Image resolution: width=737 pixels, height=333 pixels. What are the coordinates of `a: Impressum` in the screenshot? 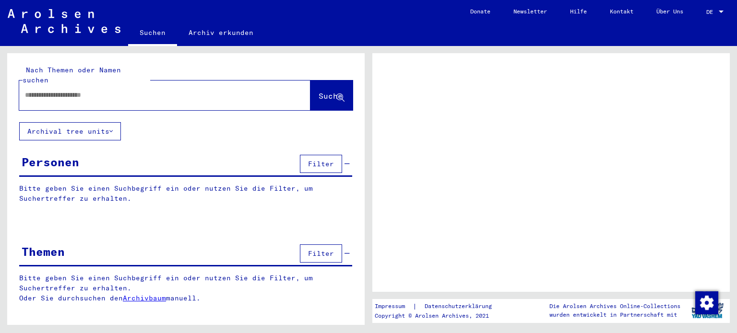 It's located at (393, 306).